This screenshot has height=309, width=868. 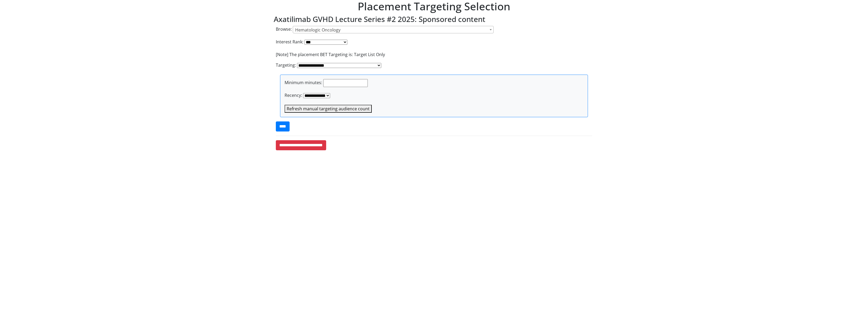 What do you see at coordinates (290, 42) in the screenshot?
I see `label: Interest Rank:` at bounding box center [290, 42].